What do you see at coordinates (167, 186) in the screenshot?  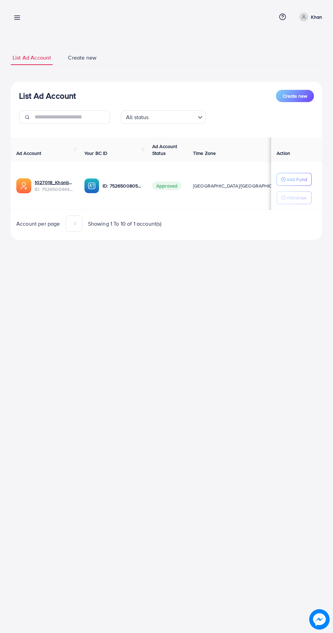 I see `span: Approved` at bounding box center [167, 186].